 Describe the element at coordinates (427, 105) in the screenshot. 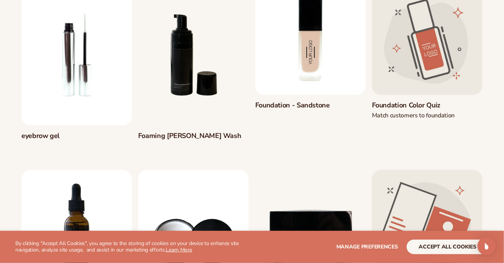

I see `a: Foundation Color Quiz` at that location.